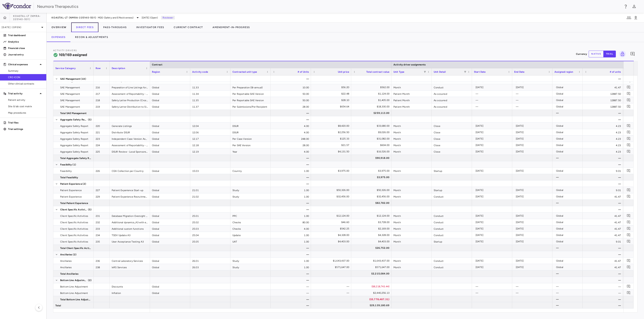 The height and width of the screenshot is (319, 644). What do you see at coordinates (101, 242) in the screenshot?
I see `div: 235` at bounding box center [101, 242].